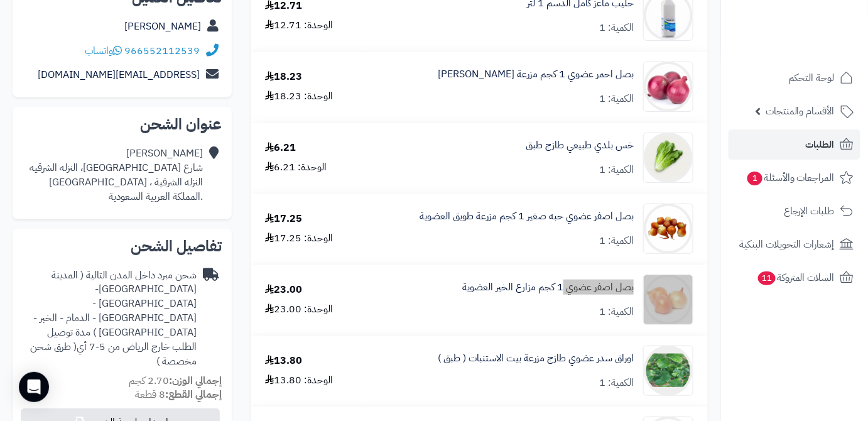 Image resolution: width=868 pixels, height=421 pixels. I want to click on span: 1, so click(755, 178).